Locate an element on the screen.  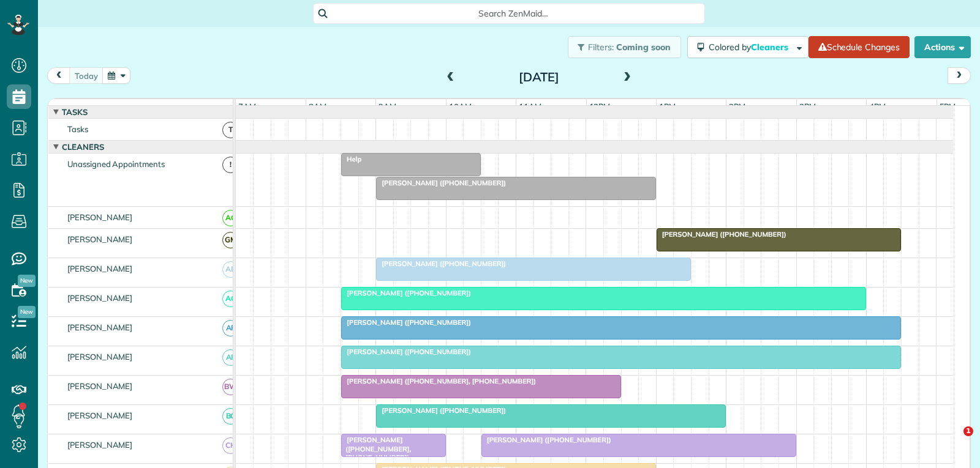
span: 2pm is located at coordinates (737, 107).